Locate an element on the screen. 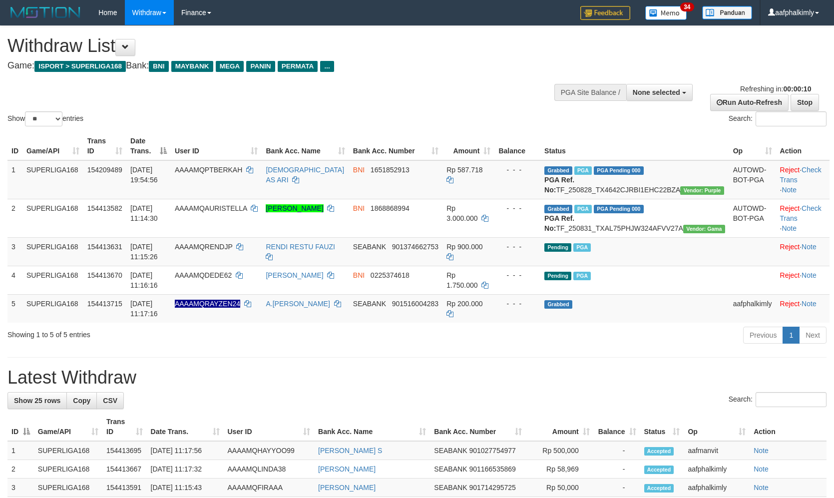  span: ISPORT > SUPERLIGA168 is located at coordinates (80, 66).